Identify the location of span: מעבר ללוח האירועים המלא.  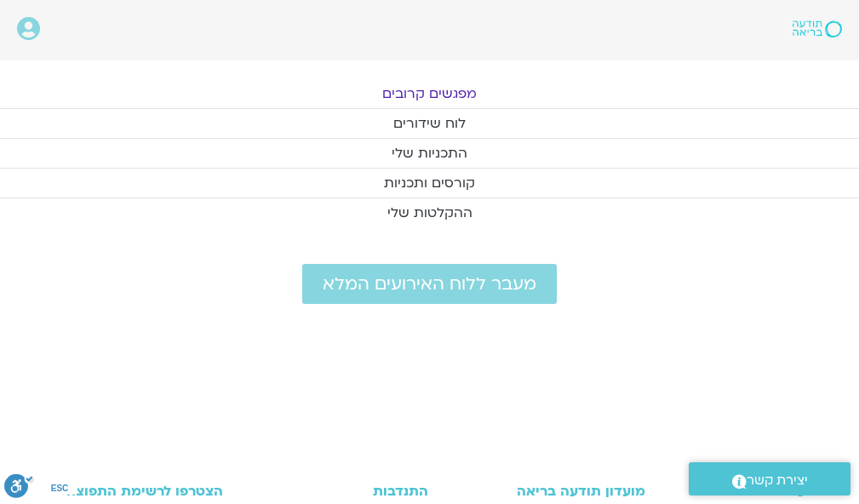
(429, 284).